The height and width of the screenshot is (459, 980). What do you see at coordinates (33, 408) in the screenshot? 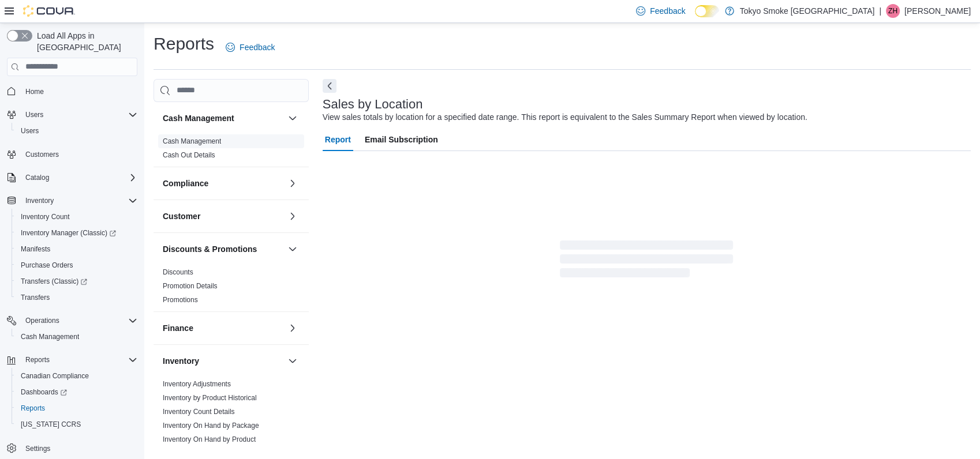
I see `a: Reports` at bounding box center [33, 408].